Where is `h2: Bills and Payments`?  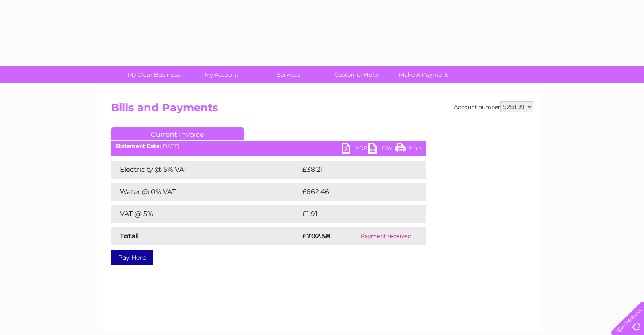 h2: Bills and Payments is located at coordinates (322, 110).